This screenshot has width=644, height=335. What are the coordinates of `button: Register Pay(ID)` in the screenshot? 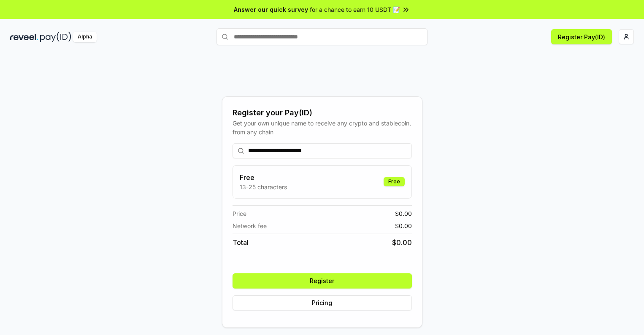 It's located at (581, 37).